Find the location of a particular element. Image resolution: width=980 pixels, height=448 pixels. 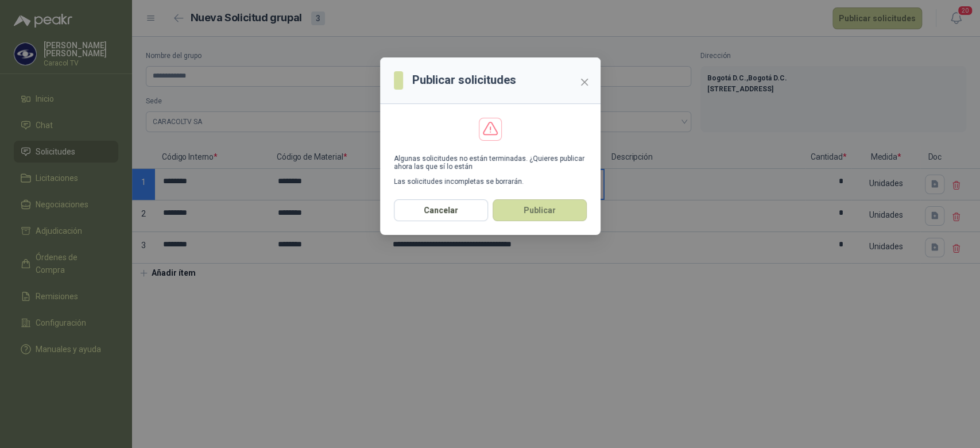

span: close is located at coordinates (584, 82).